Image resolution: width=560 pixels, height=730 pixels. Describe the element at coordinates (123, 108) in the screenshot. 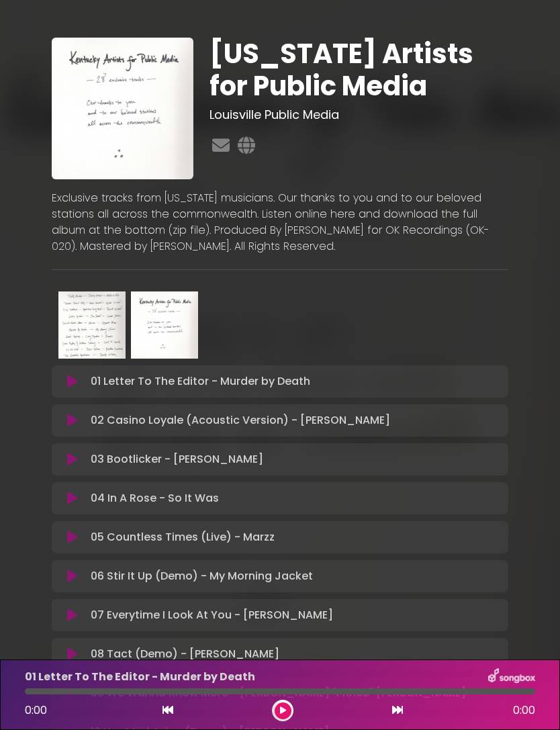

I see `img: c1WsRbwhTdCAEPY19PzT` at that location.